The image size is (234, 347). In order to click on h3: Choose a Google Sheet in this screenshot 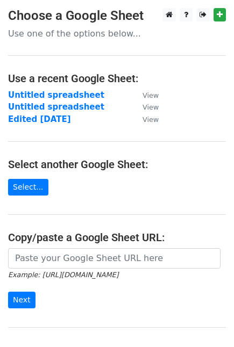, I will do `click(117, 16)`.